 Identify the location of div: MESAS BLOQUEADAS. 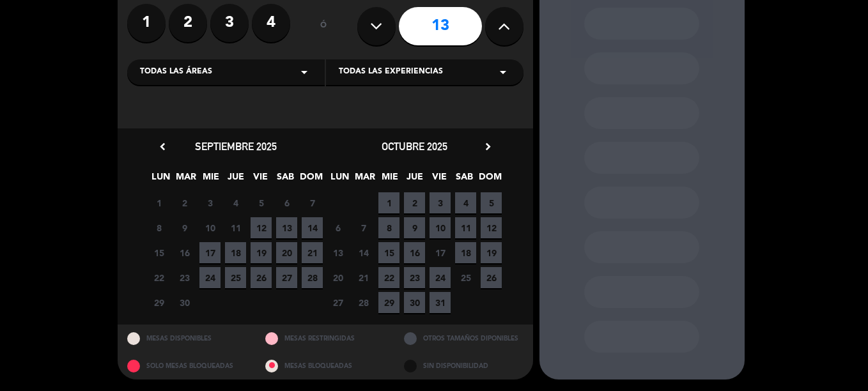
(325, 365).